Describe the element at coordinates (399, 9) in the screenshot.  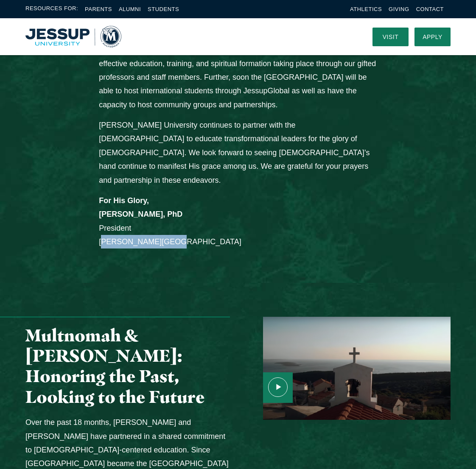
I see `a: Giving` at that location.